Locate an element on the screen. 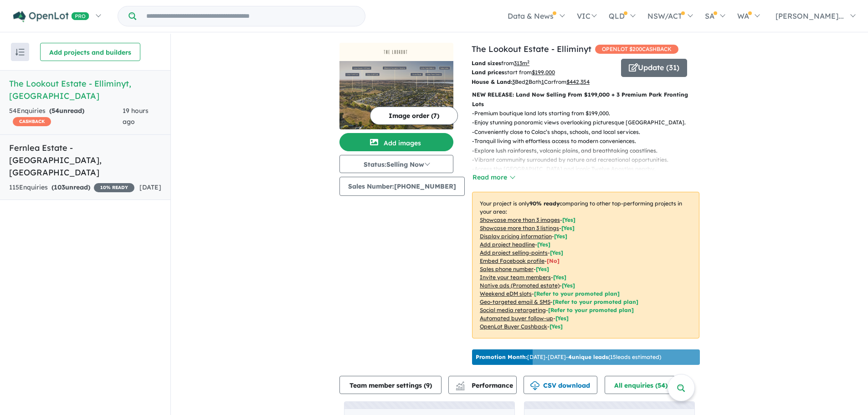 This screenshot has width=868, height=415. u: Invite your team members is located at coordinates (516, 278).